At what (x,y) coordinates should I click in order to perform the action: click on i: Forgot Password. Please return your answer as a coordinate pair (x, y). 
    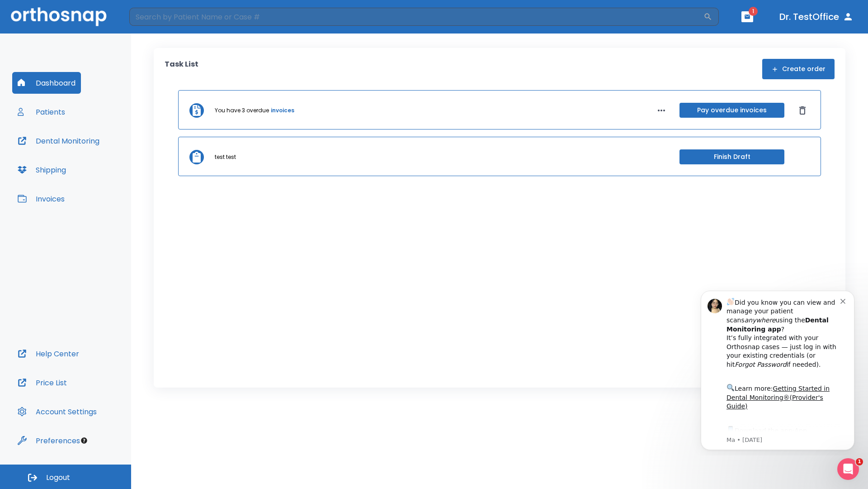
    Looking at the image, I should click on (73, 82).